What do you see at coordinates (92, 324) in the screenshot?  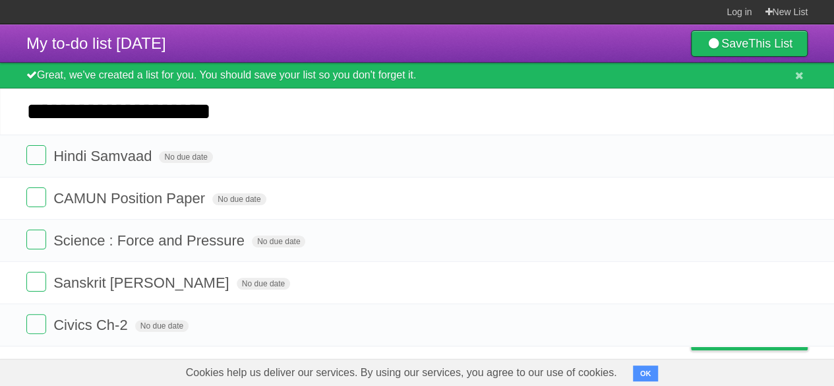 I see `span: Civics Ch-2` at bounding box center [92, 324].